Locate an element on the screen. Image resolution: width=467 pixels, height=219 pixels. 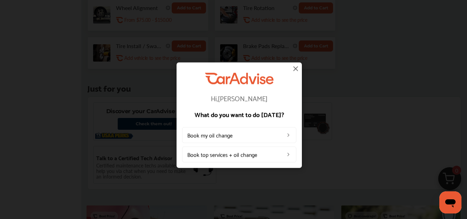
a: Book top services + oil change is located at coordinates (239, 154).